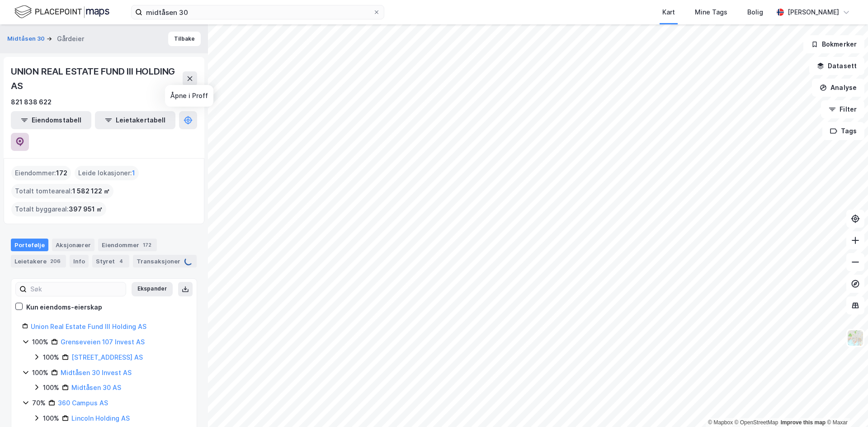  What do you see at coordinates (843, 131) in the screenshot?
I see `button: Tags` at bounding box center [843, 131].